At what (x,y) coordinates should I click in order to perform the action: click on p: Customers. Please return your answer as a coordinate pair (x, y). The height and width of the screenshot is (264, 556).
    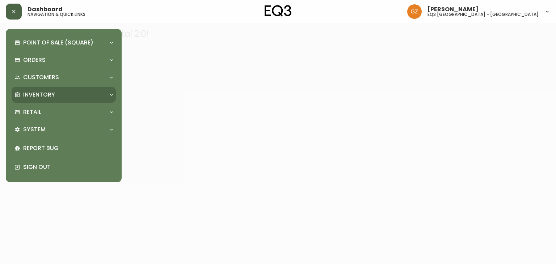
    Looking at the image, I should click on (41, 77).